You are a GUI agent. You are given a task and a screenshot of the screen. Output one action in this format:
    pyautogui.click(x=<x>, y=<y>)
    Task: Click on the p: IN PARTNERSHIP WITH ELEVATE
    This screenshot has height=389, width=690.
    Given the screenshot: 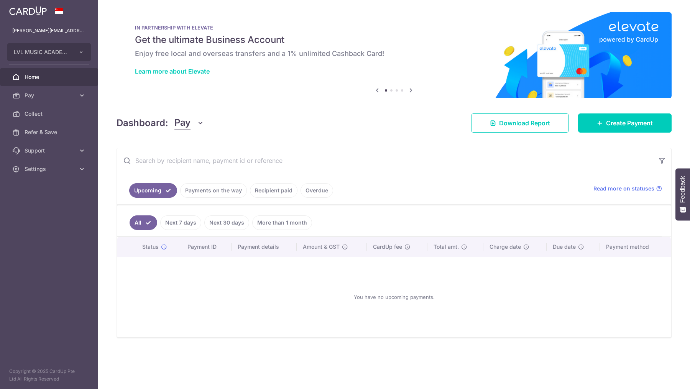 What is the action you would take?
    pyautogui.click(x=394, y=28)
    